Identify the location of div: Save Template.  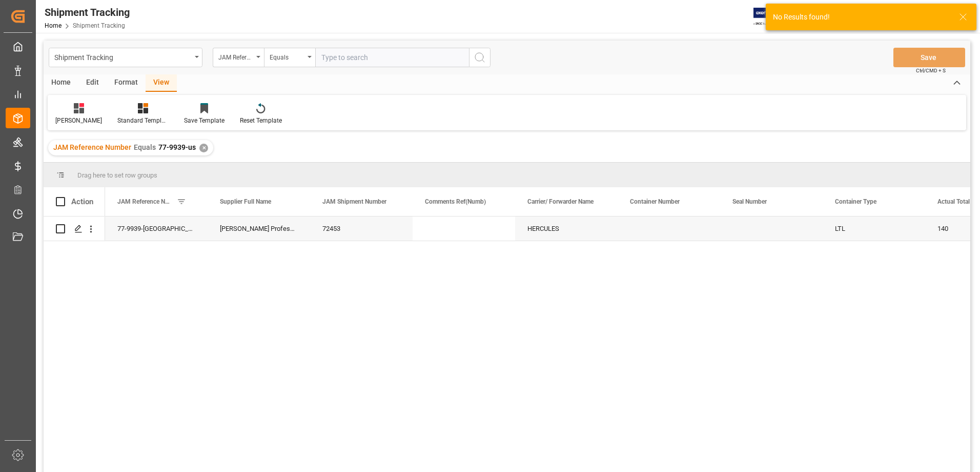
(204, 121).